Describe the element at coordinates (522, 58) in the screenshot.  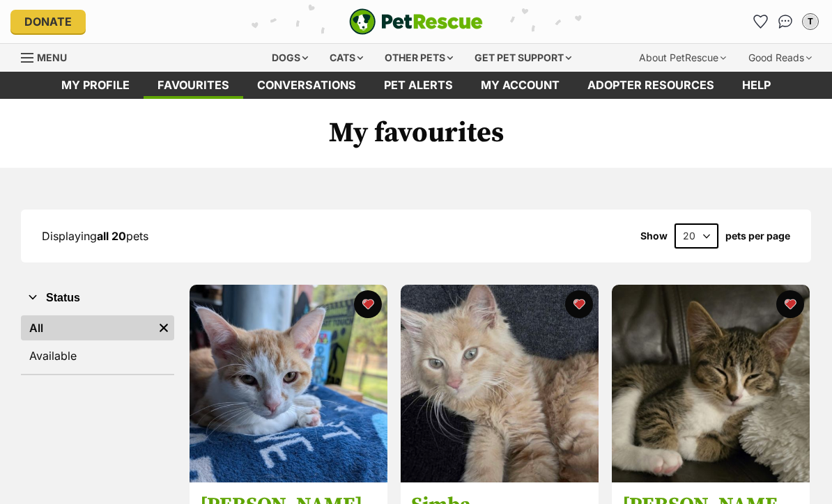
I see `div: Get pet support` at that location.